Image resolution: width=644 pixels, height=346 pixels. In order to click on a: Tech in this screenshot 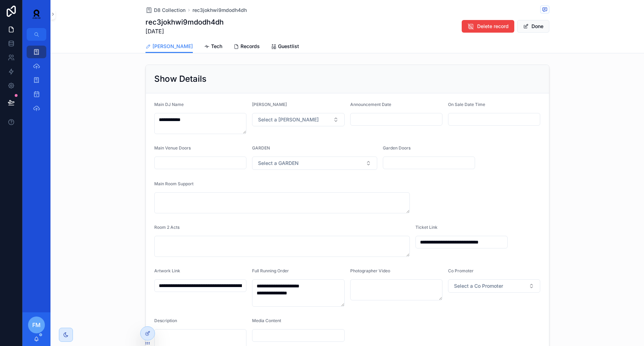, I will do `click(213, 47)`.